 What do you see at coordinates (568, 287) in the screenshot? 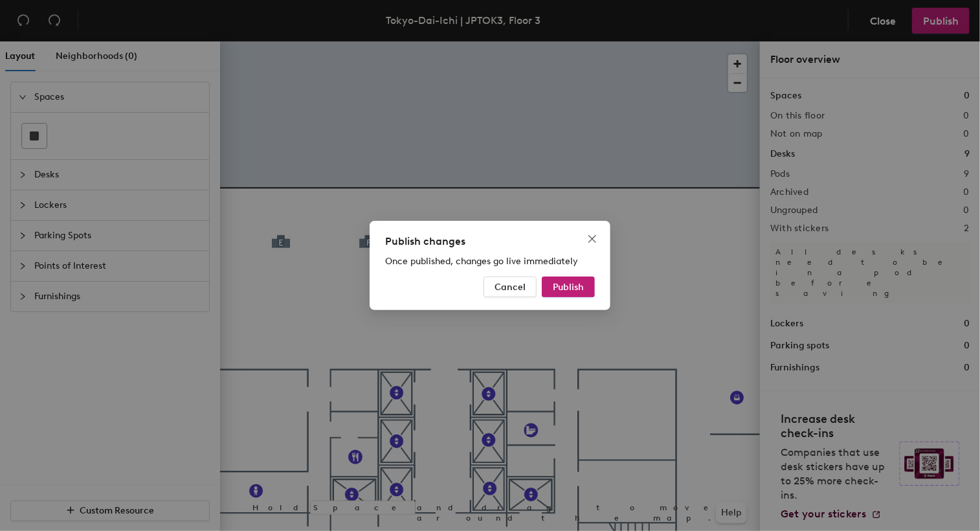
I see `button: Publish` at bounding box center [568, 287].